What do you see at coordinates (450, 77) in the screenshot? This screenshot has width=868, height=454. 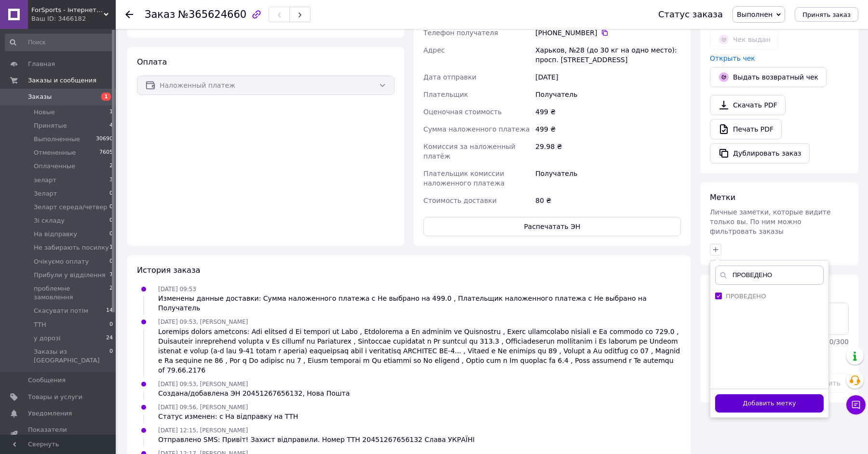 I see `span: Дата отправки` at bounding box center [450, 77].